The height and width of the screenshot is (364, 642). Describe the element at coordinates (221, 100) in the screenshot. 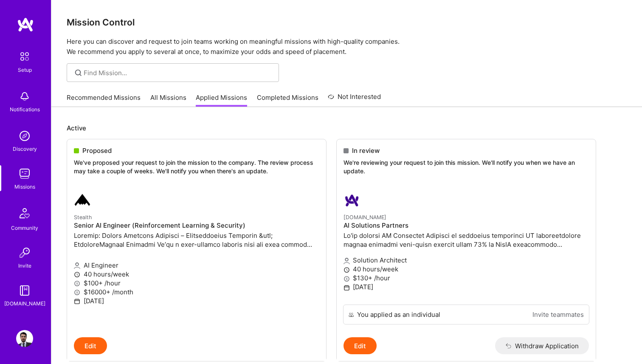

I see `a: Applied Missions` at that location.